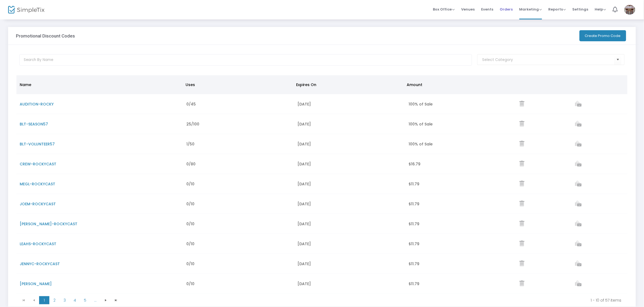 The image size is (644, 307). Describe the element at coordinates (444, 9) in the screenshot. I see `span: Box Office` at that location.